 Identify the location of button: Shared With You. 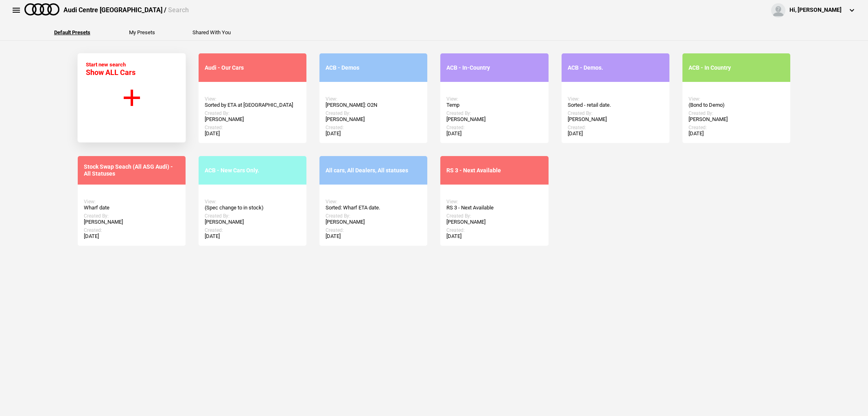
(212, 32).